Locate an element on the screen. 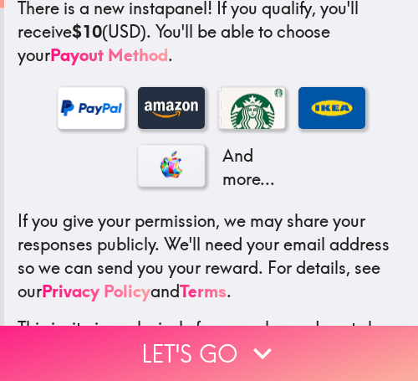  a: Terms is located at coordinates (203, 290).